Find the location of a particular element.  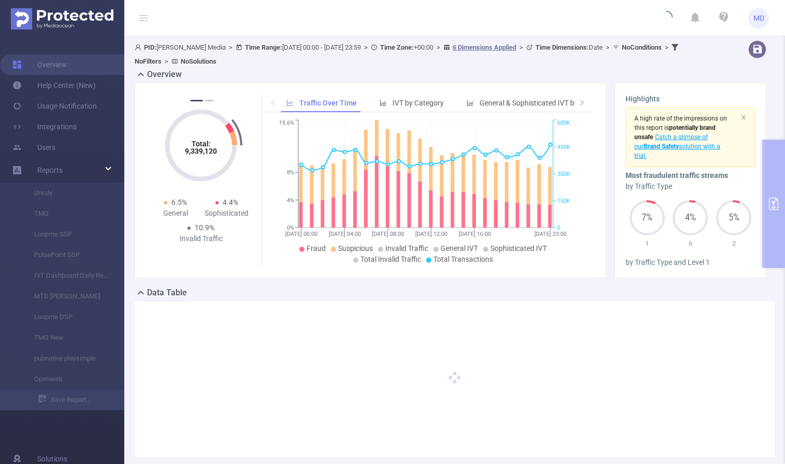

span: 5% is located at coordinates (733, 218).